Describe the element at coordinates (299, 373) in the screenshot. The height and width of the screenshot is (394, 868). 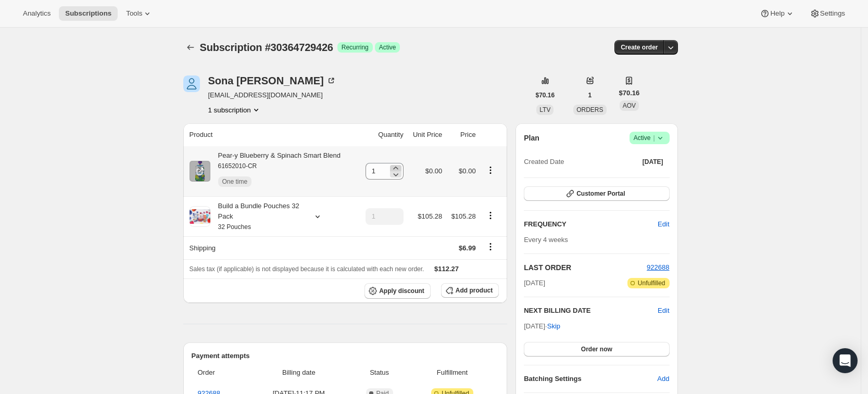
I see `span: Billing date` at that location.